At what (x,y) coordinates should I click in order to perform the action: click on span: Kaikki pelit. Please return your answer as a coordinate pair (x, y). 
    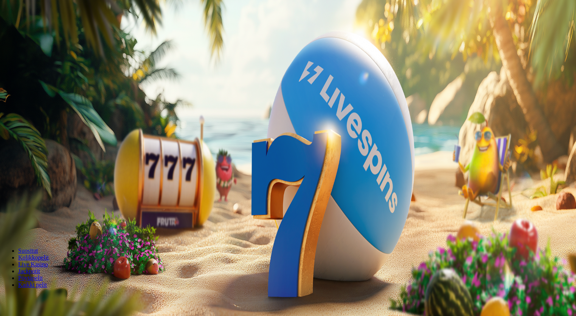
    Looking at the image, I should click on (33, 284).